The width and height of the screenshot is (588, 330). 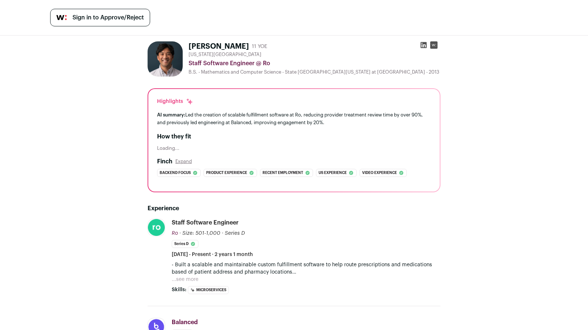 I want to click on h2: Experience, so click(x=294, y=208).